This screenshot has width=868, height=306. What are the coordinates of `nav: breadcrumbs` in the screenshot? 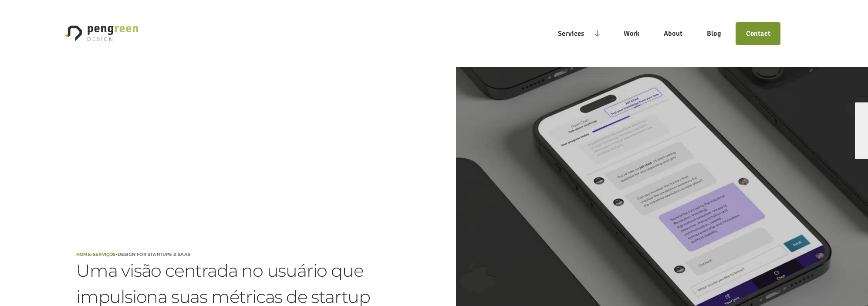 It's located at (133, 254).